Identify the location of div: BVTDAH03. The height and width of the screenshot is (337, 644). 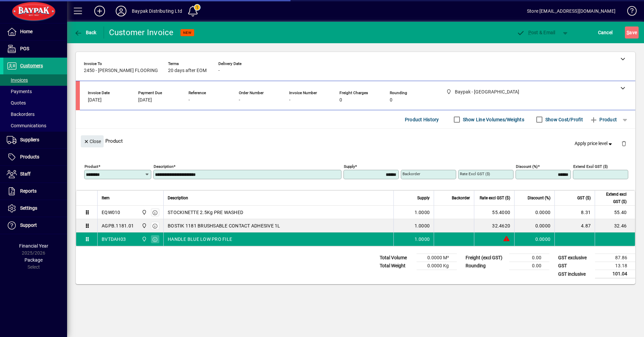
(114, 239).